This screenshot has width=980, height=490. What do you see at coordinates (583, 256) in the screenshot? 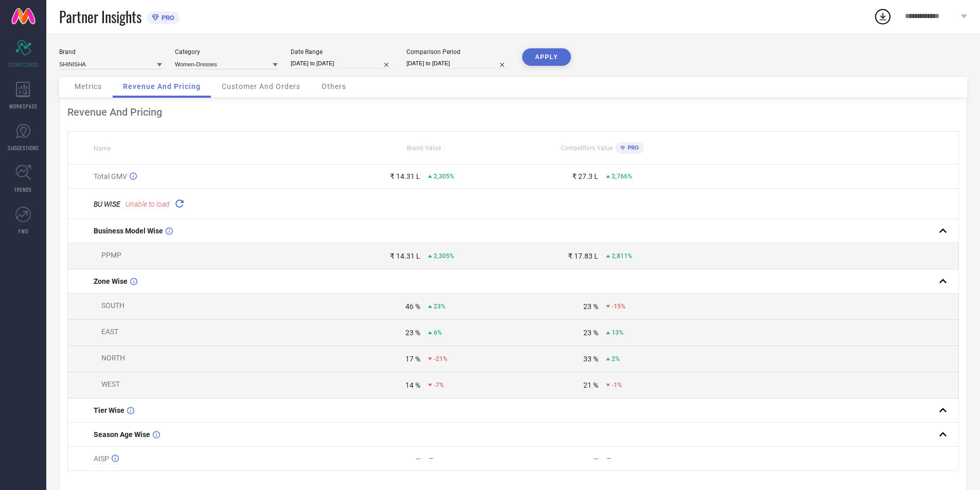
I see `div: ₹ 17.83 L` at bounding box center [583, 256].